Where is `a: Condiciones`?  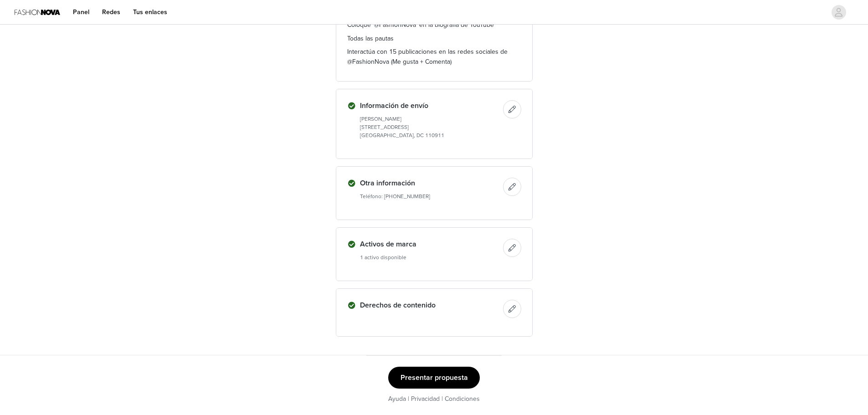 a: Condiciones is located at coordinates (462, 399).